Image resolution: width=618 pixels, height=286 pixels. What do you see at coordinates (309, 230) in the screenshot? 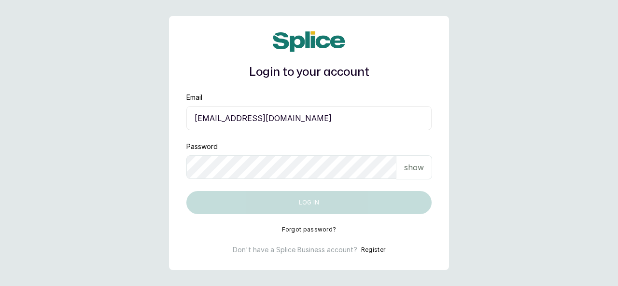
I see `button: Forgot password?` at bounding box center [309, 230].